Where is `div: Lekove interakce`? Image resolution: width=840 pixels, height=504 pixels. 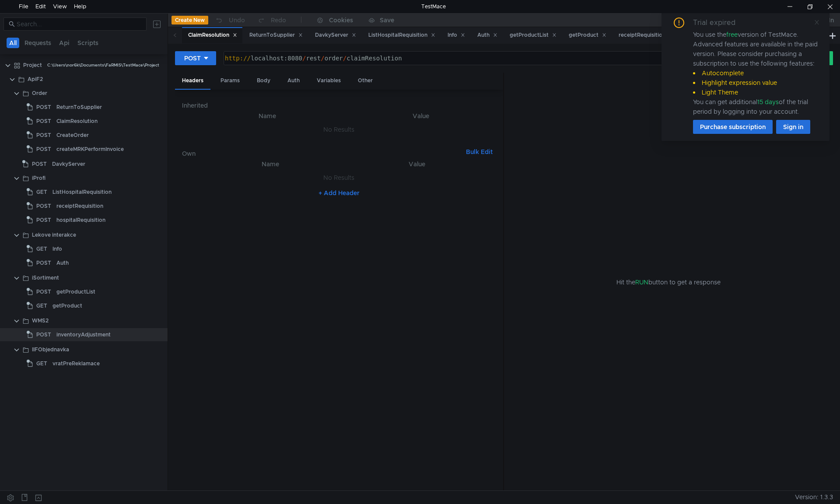 div: Lekove interakce is located at coordinates (54, 235).